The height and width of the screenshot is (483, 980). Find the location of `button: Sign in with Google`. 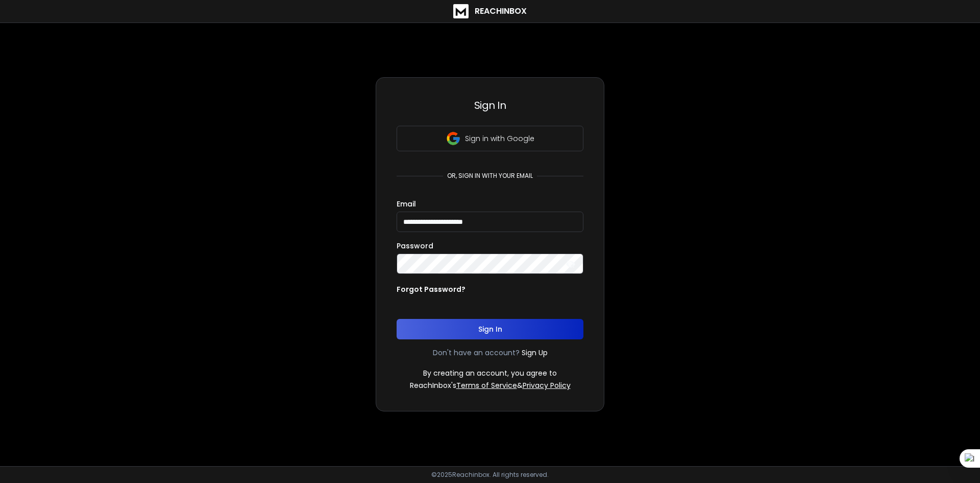

button: Sign in with Google is located at coordinates (490, 138).